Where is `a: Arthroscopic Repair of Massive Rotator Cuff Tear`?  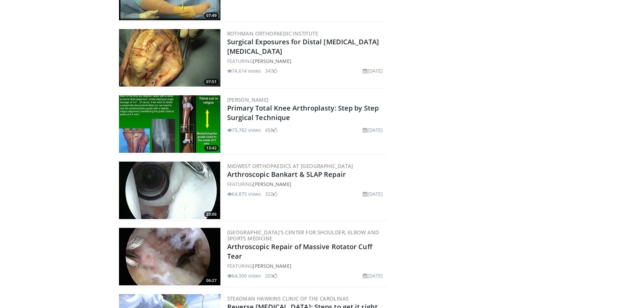 a: Arthroscopic Repair of Massive Rotator Cuff Tear is located at coordinates (300, 251).